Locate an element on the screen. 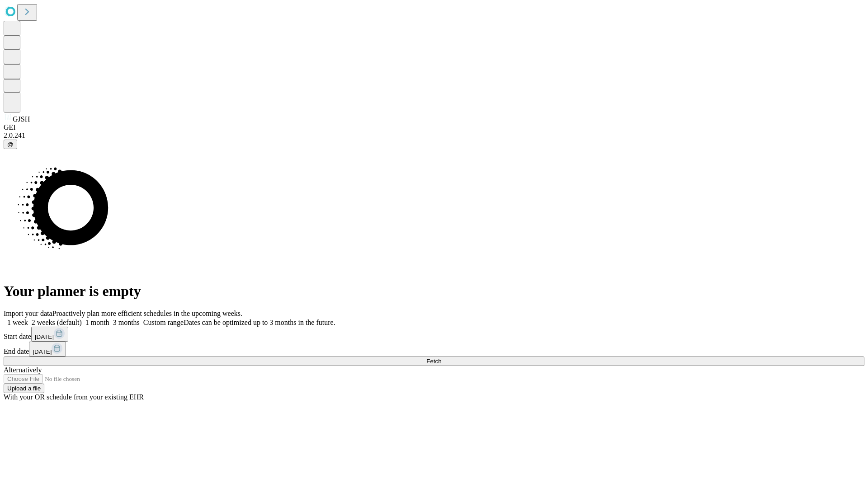 The height and width of the screenshot is (488, 868). span: 1 week is located at coordinates (18, 322).